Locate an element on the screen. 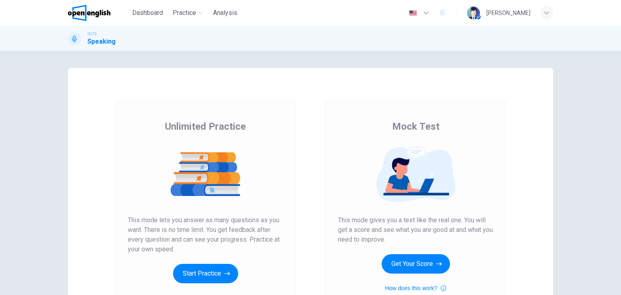  a: Dashboard is located at coordinates (147, 13).